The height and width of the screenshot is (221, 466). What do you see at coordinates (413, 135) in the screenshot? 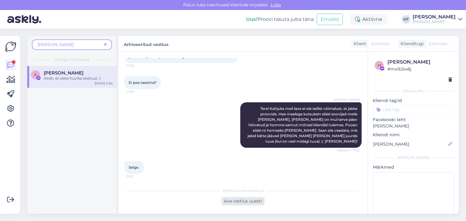
I see `p: Kliendi nimi` at bounding box center [413, 135].